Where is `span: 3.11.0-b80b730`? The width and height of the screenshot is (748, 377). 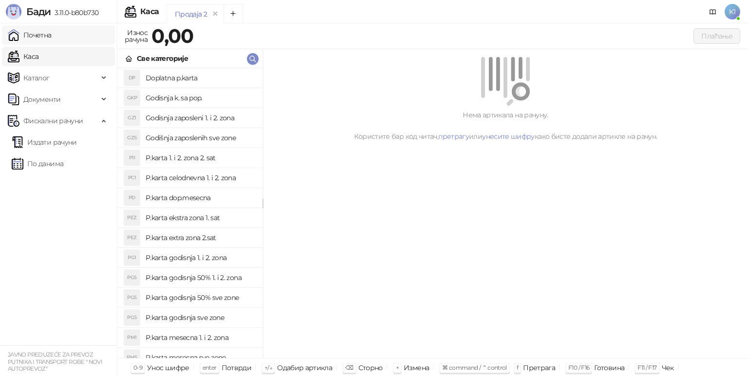 span: 3.11.0-b80b730 is located at coordinates (75, 13).